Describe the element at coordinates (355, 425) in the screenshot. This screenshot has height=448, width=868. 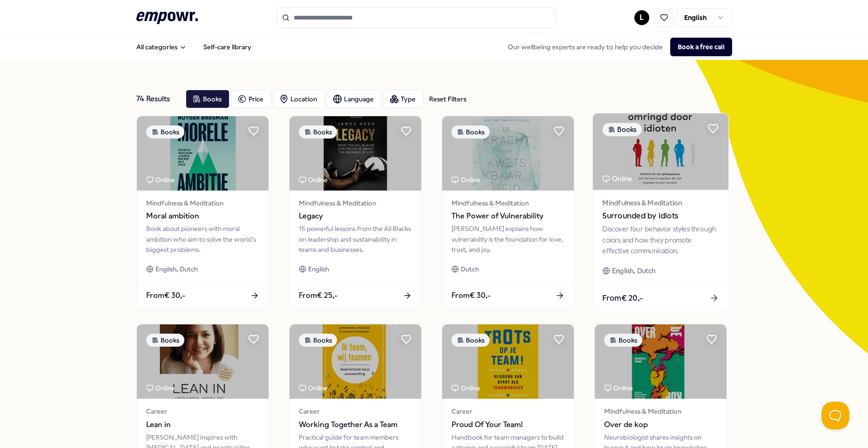
I see `span: Working Together As a Team` at that location.